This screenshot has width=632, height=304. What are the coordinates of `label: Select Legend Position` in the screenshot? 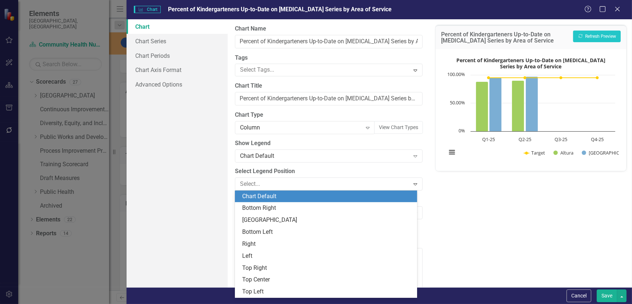 It's located at (329, 171).